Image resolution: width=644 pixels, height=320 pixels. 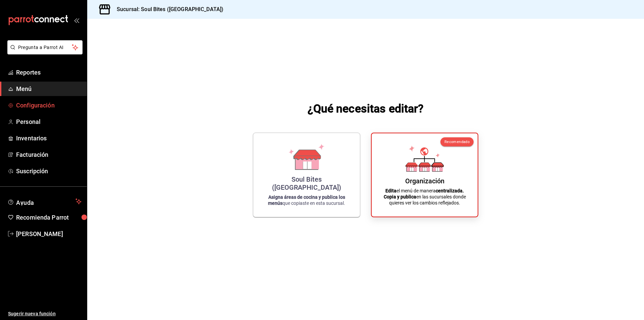 What do you see at coordinates (45, 48) in the screenshot?
I see `span: Pregunta a Parrot AI` at bounding box center [45, 48].